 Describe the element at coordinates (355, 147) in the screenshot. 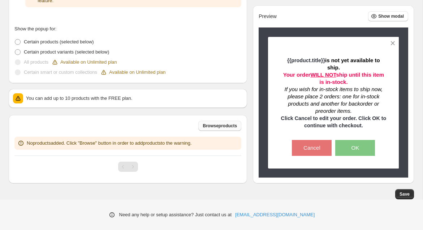

I see `button: OK` at that location.